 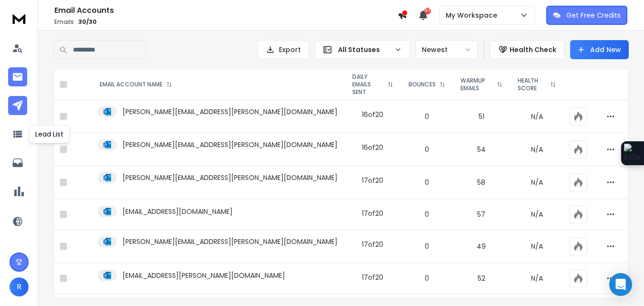 I want to click on p: Emails :, so click(x=226, y=22).